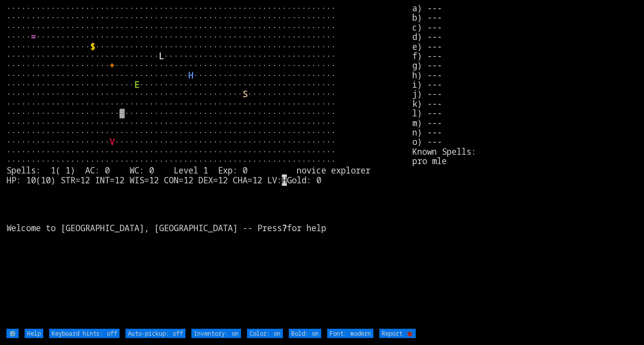  Describe the element at coordinates (191, 75) in the screenshot. I see `font: H` at that location.